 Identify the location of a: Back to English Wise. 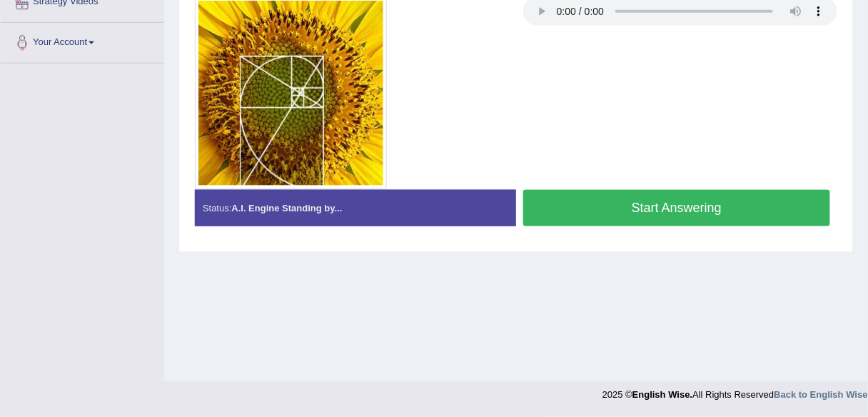
(821, 395).